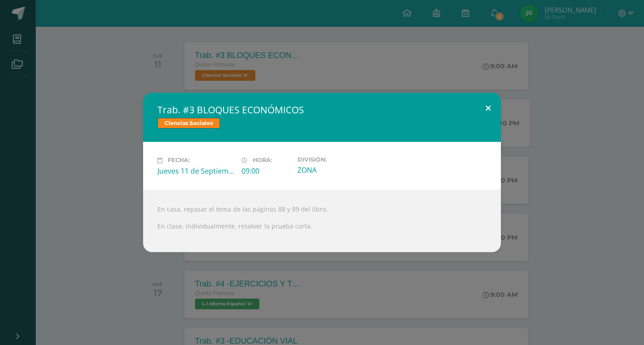 Image resolution: width=644 pixels, height=345 pixels. Describe the element at coordinates (336, 170) in the screenshot. I see `div: ZONA` at that location.